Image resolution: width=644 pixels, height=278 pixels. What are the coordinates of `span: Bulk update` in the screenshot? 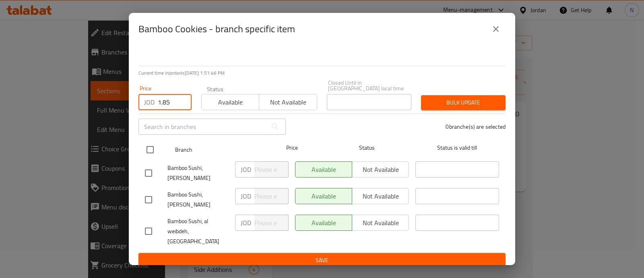 It's located at (463, 103).